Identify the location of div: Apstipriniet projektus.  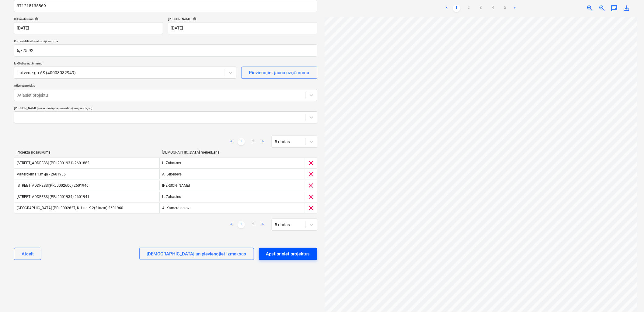
(288, 254).